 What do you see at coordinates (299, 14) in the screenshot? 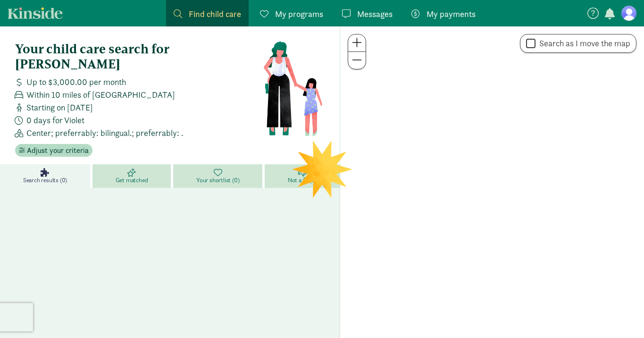
I see `span: My programs` at bounding box center [299, 14].